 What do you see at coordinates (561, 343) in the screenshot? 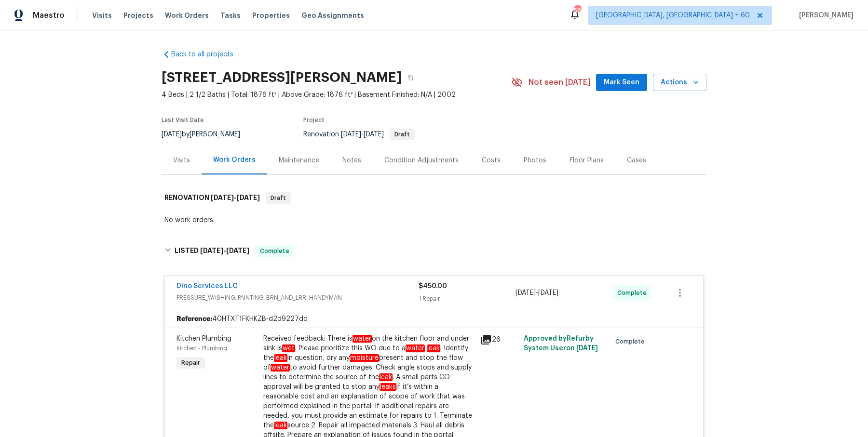
I see `span: Approved by Refurby System User on` at bounding box center [561, 343].